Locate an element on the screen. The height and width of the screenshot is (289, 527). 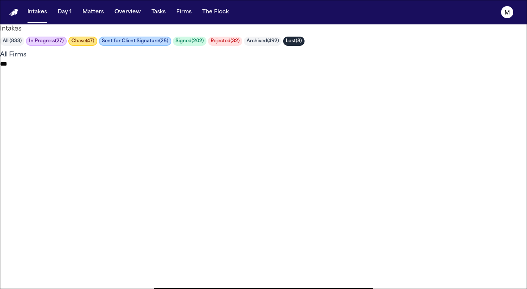
a: Firms is located at coordinates (184, 12).